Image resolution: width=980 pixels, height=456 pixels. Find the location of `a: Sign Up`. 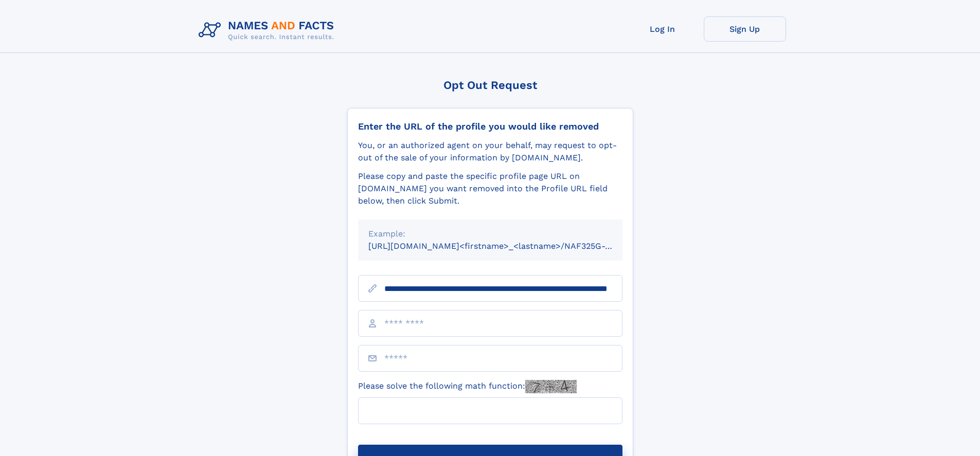

a: Sign Up is located at coordinates (745, 29).